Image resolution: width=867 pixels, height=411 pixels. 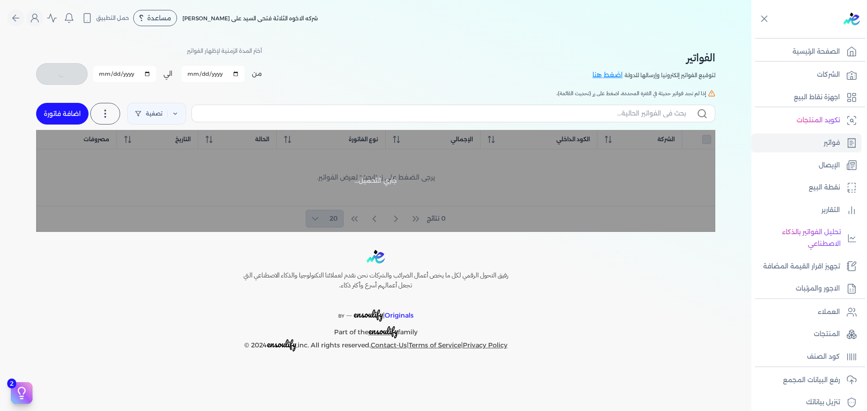 I want to click on a: كود الصنف, so click(x=807, y=357).